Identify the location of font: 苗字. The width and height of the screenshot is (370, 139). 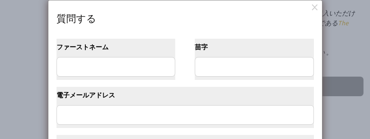
(201, 47).